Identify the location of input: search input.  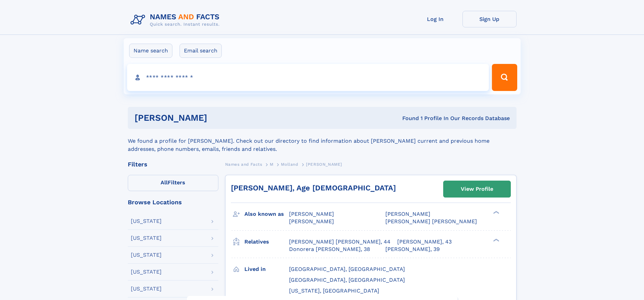
(308, 77).